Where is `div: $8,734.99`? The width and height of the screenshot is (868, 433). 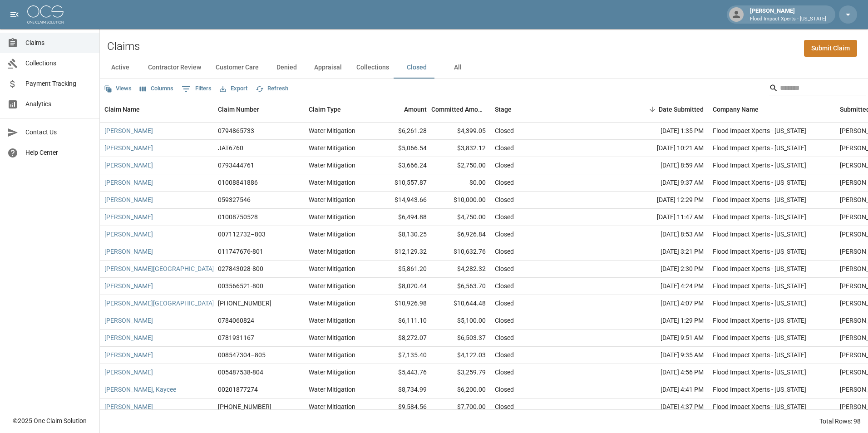
div: $8,734.99 is located at coordinates (402, 390).